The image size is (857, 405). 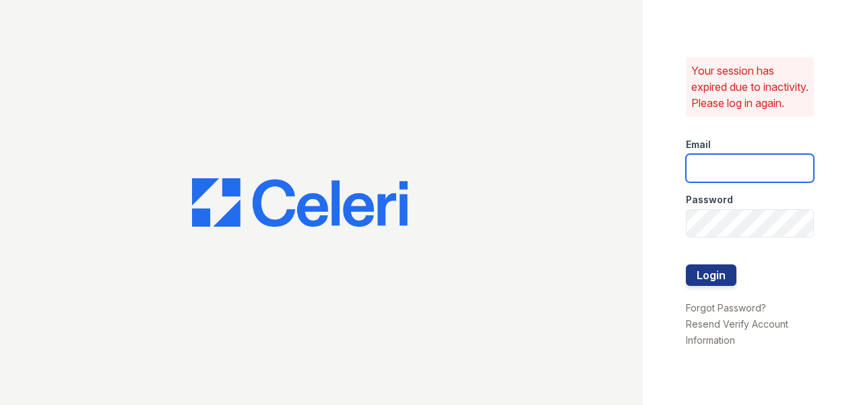 I want to click on p: Your session has expired due to inactivity. Please log in again., so click(x=750, y=87).